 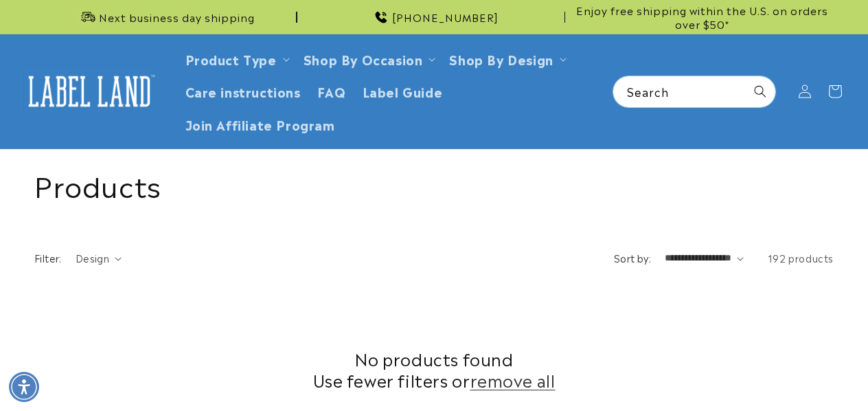 What do you see at coordinates (90, 90) in the screenshot?
I see `a: Label Land` at bounding box center [90, 90].